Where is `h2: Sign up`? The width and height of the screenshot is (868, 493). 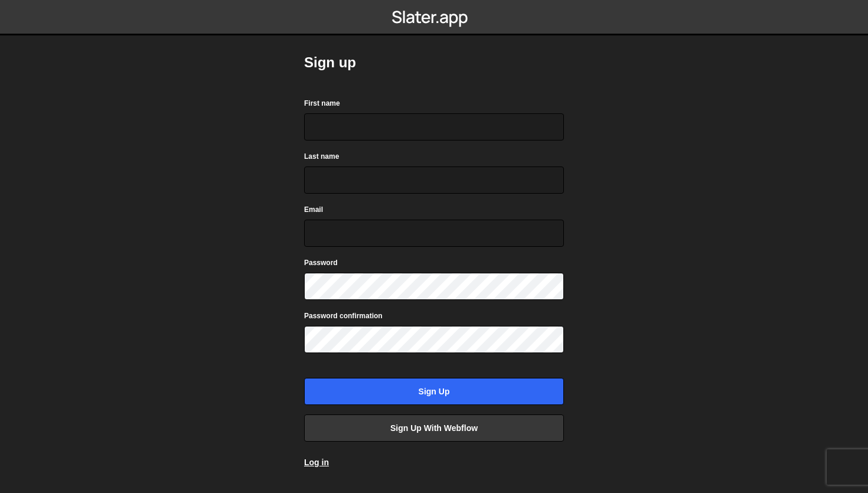 h2: Sign up is located at coordinates (434, 62).